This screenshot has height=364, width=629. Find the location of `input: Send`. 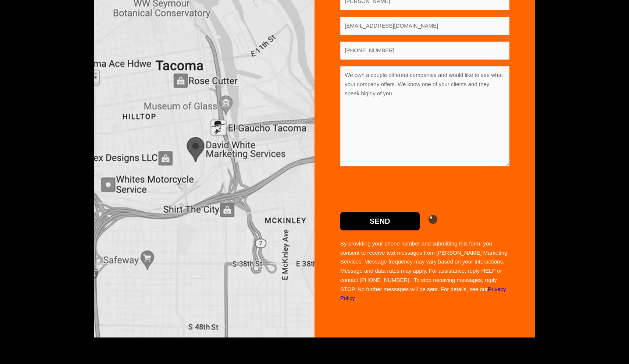

input: Send is located at coordinates (380, 221).